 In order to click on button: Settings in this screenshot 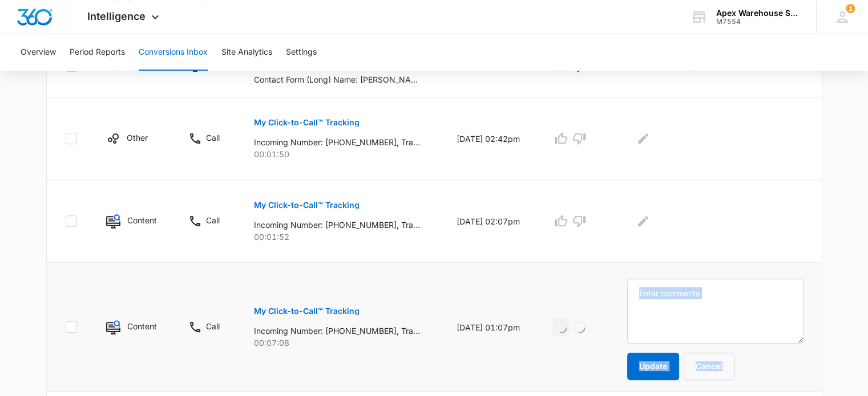, I will do `click(301, 53)`.